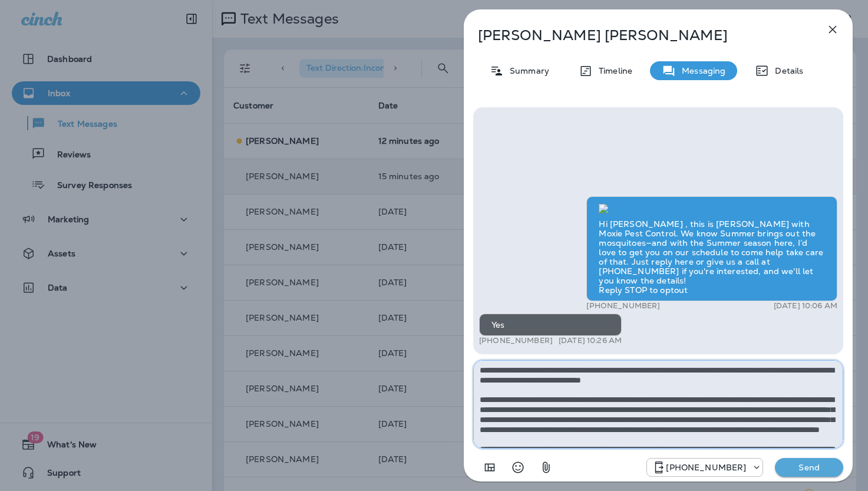 The height and width of the screenshot is (491, 868). What do you see at coordinates (518, 467) in the screenshot?
I see `button: Select an emoji` at bounding box center [518, 467].